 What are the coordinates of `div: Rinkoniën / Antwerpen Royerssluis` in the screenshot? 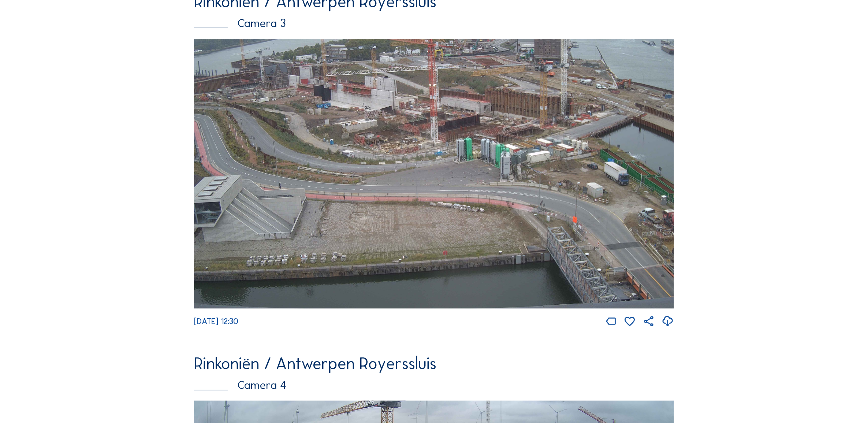 It's located at (434, 363).